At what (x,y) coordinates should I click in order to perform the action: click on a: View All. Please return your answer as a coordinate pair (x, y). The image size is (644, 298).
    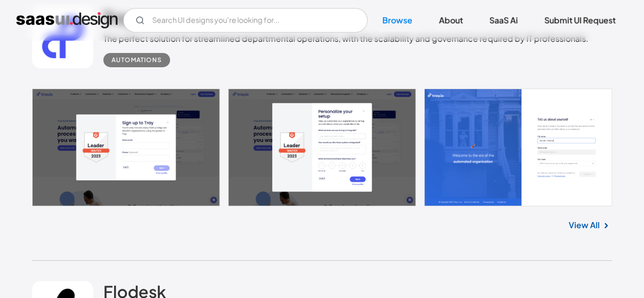
    Looking at the image, I should click on (584, 225).